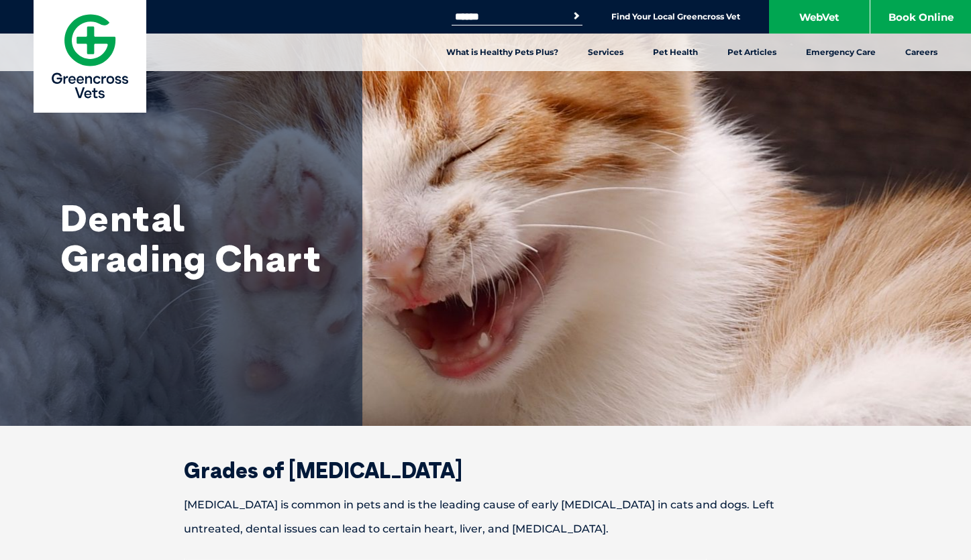 The height and width of the screenshot is (560, 971). What do you see at coordinates (841, 52) in the screenshot?
I see `a: Emergency Care` at bounding box center [841, 52].